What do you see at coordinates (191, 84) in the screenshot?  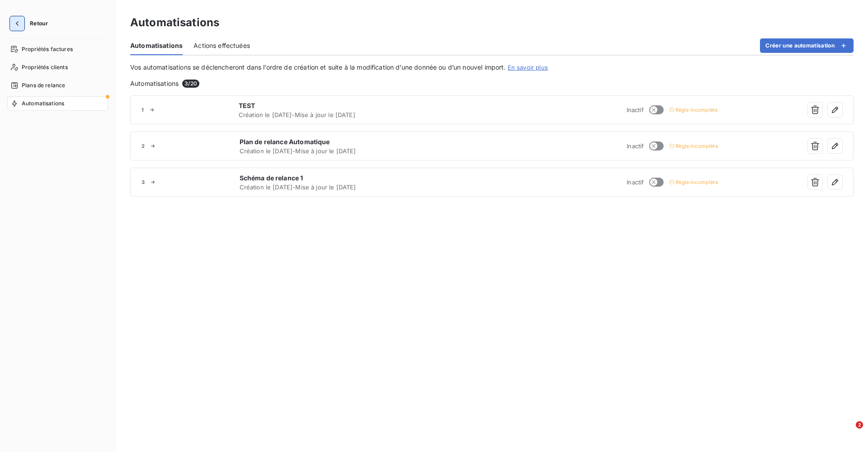 I see `span: 3 / 20` at bounding box center [191, 84].